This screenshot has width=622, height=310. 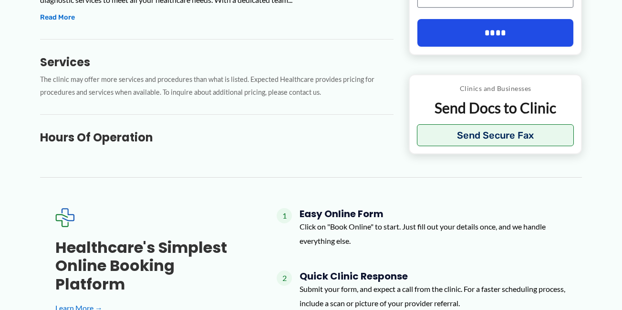 I want to click on p: Send Docs to Clinic, so click(x=495, y=108).